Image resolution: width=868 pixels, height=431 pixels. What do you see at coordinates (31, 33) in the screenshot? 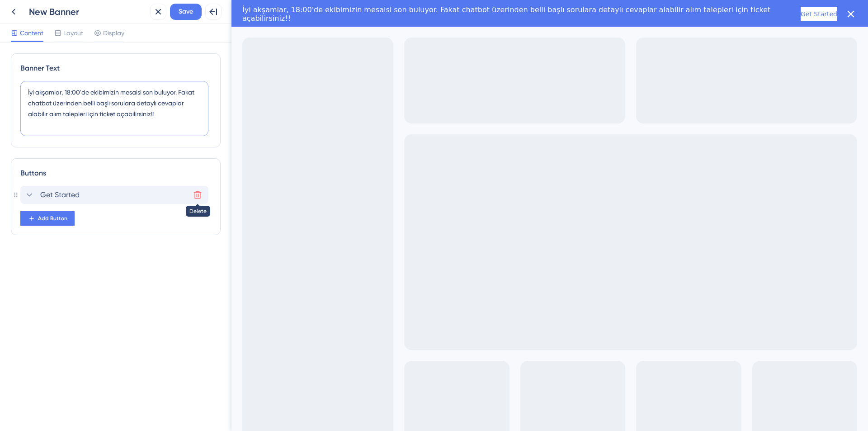
I see `span: Content` at bounding box center [31, 33].